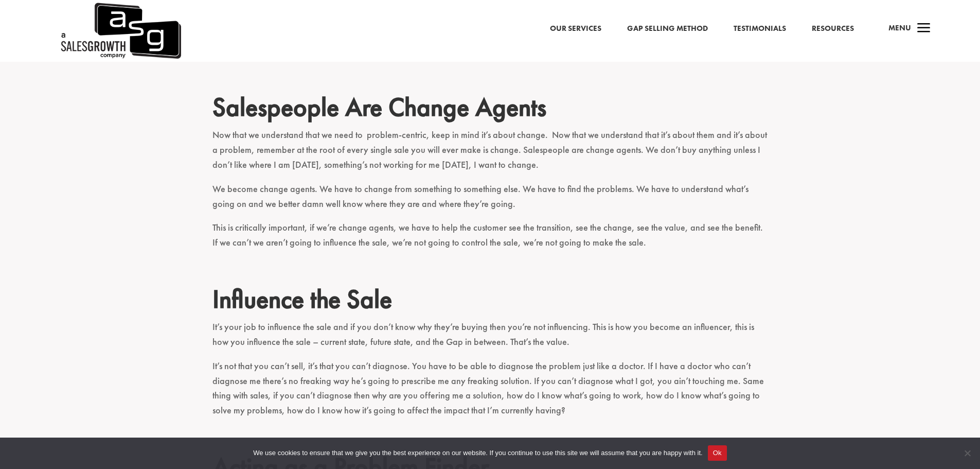 Image resolution: width=980 pixels, height=469 pixels. What do you see at coordinates (833, 29) in the screenshot?
I see `a: Resources` at bounding box center [833, 29].